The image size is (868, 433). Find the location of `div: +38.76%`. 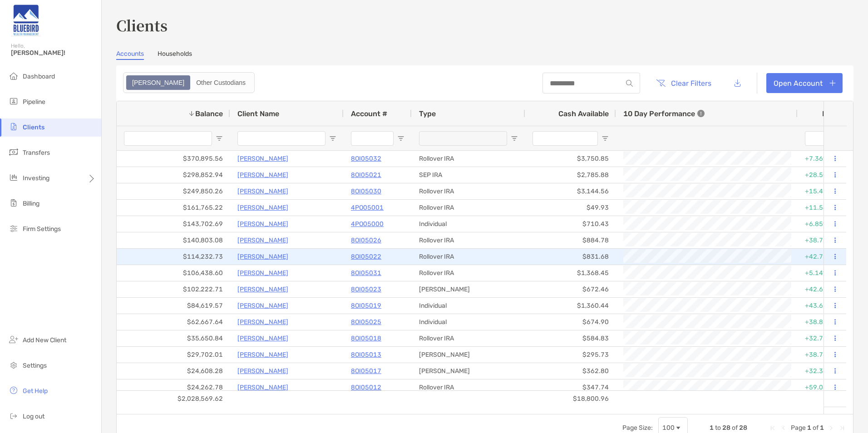

div: +38.76% is located at coordinates (825, 354).